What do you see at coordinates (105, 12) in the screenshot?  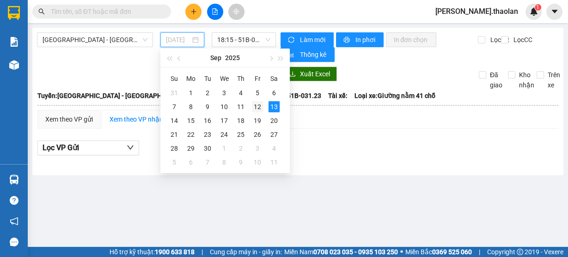 I see `input: Tìm tên, số ĐT hoặc mã đơn` at bounding box center [105, 12].